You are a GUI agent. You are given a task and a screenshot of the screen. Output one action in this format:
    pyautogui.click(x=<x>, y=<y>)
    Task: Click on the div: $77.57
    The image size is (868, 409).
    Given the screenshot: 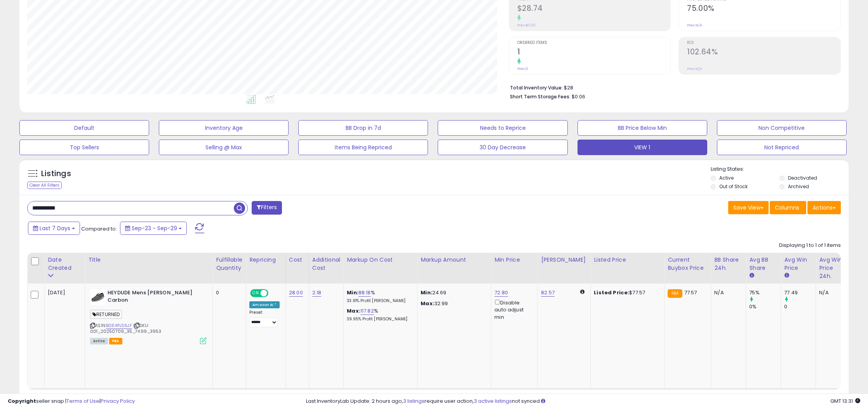 What is the action you would take?
    pyautogui.click(x=626, y=292)
    